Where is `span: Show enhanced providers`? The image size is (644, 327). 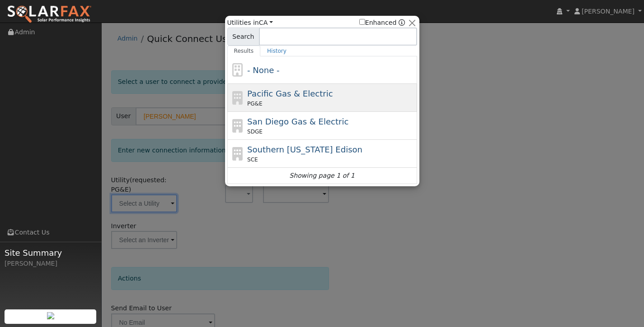 span: Show enhanced providers is located at coordinates (382, 22).